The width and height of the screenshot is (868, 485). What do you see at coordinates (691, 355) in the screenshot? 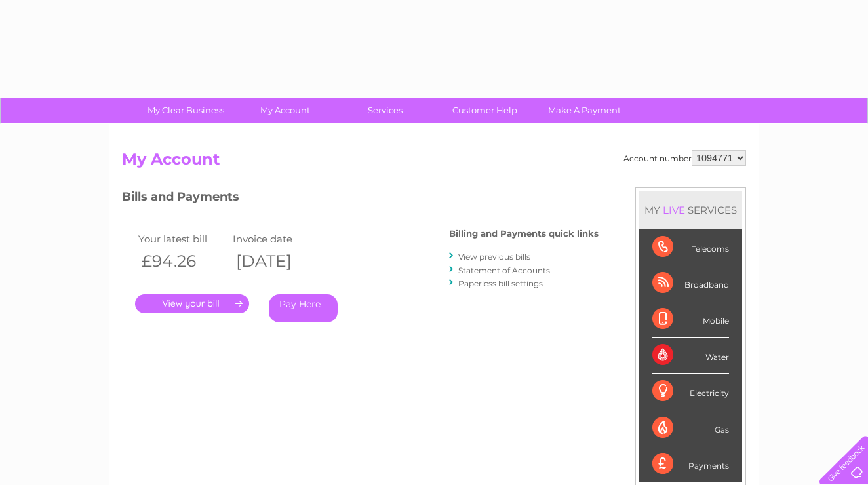
I see `div: Water` at bounding box center [691, 355].